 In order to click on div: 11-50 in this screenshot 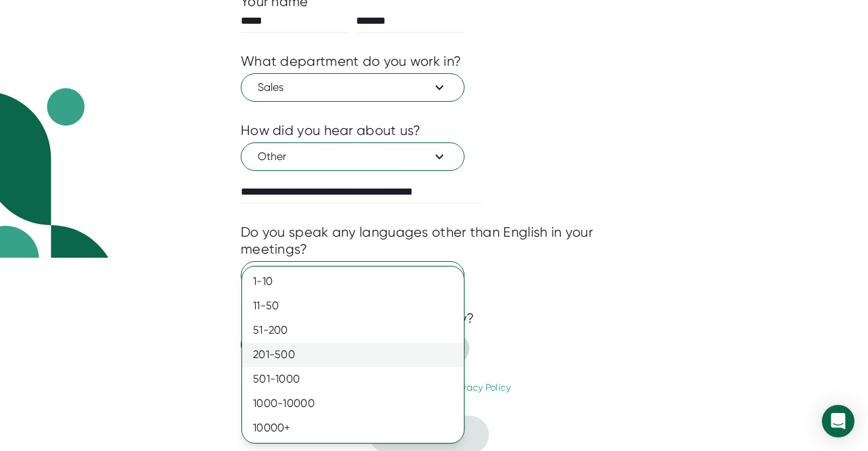, I will do `click(352, 306)`.